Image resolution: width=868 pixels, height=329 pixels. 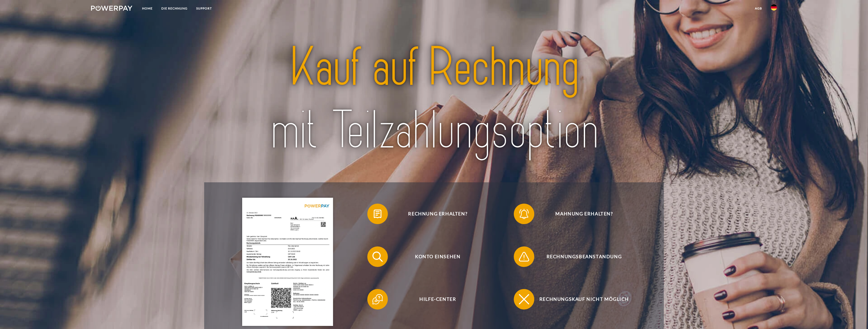 What do you see at coordinates (524, 257) in the screenshot?
I see `img: qb_warning.svg` at bounding box center [524, 257].